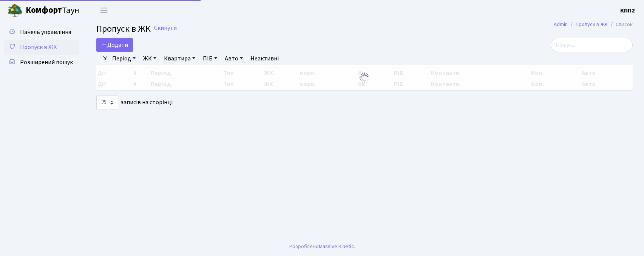  What do you see at coordinates (592, 45) in the screenshot?
I see `input: Пошук...` at bounding box center [592, 45].